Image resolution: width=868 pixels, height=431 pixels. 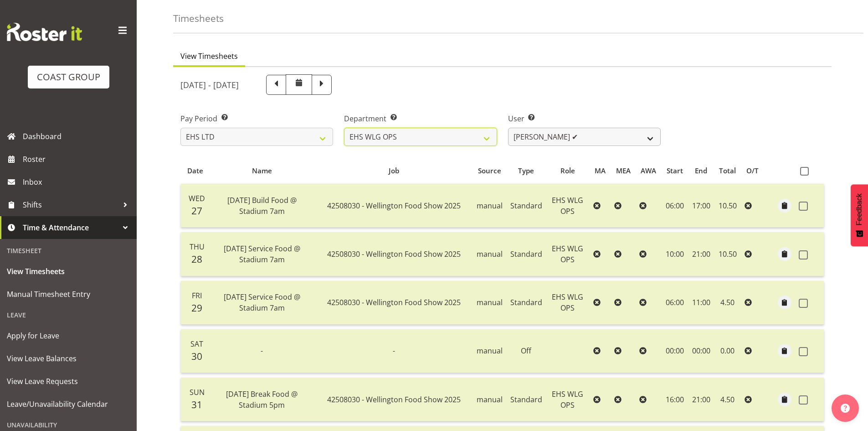 I want to click on div: Role, so click(x=568, y=171).